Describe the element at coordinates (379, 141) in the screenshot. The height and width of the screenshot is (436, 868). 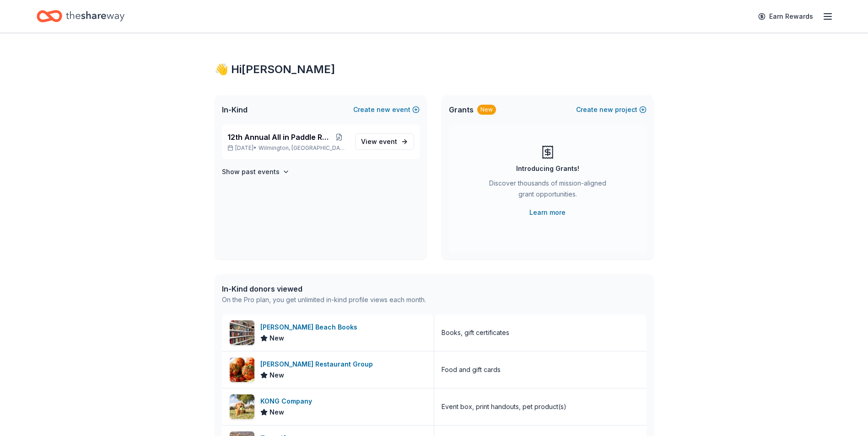
I see `span: View` at that location.